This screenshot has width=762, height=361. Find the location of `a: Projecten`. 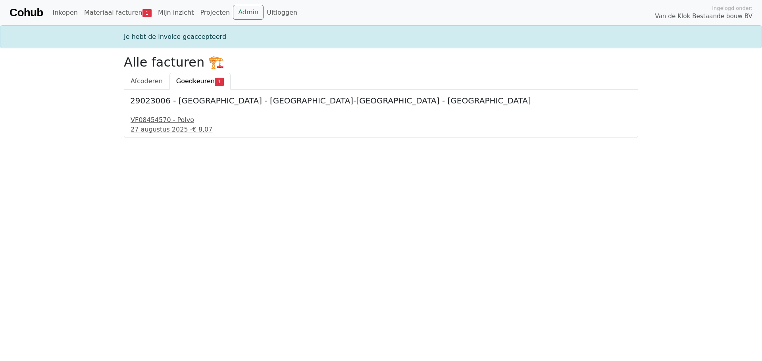

a: Projecten is located at coordinates (215, 13).